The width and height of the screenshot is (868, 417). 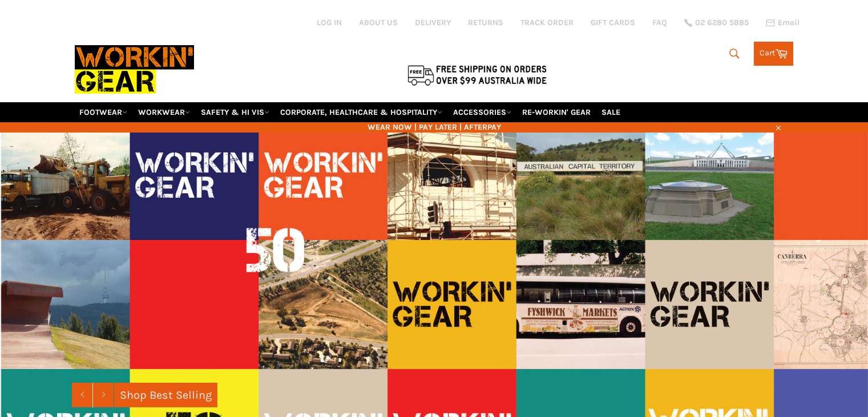 What do you see at coordinates (783, 23) in the screenshot?
I see `a: Email` at bounding box center [783, 23].